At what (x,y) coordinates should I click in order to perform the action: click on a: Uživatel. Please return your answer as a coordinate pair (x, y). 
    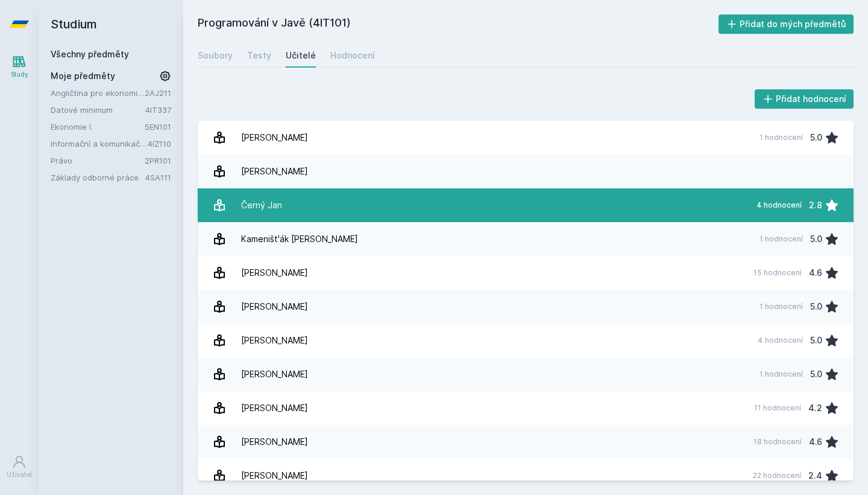
    Looking at the image, I should click on (19, 466).